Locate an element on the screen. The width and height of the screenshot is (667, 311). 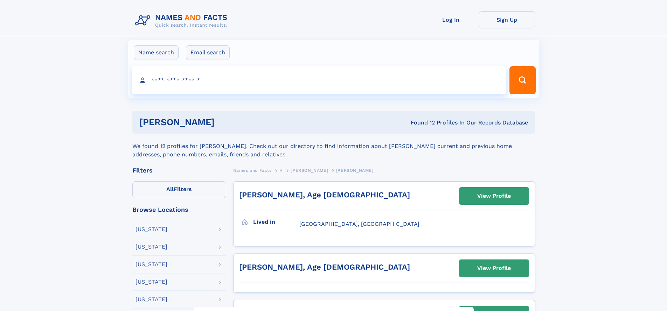
button: Search Button is located at coordinates (523, 80).